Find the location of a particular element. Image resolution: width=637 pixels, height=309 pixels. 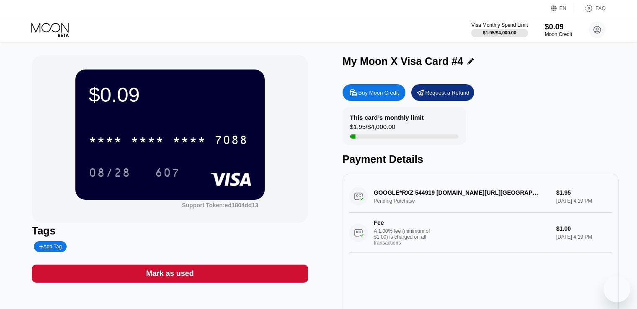

div: This card’s monthly limit is located at coordinates (387, 117).